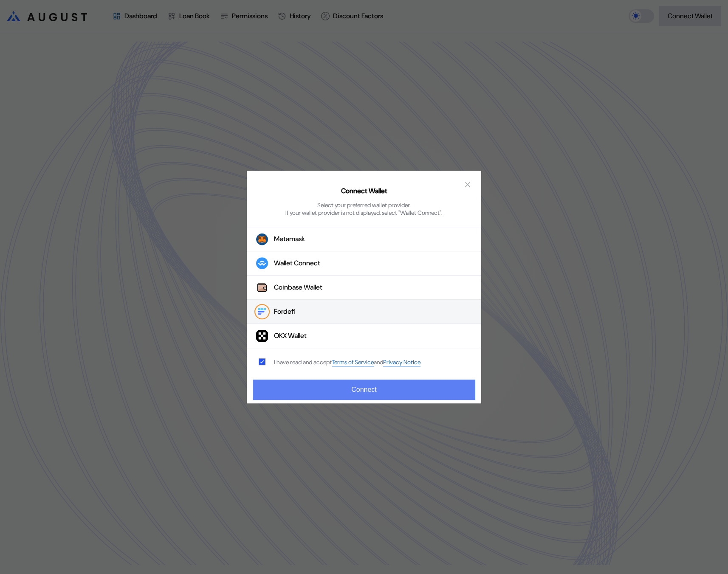 Image resolution: width=728 pixels, height=574 pixels. Describe the element at coordinates (364, 213) in the screenshot. I see `div: If your wallet provider is not displayed, select "Wallet Connect".` at that location.